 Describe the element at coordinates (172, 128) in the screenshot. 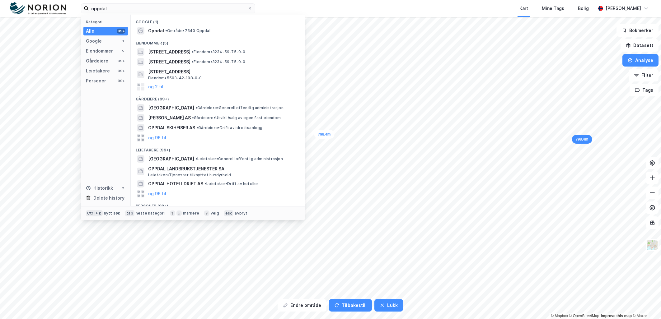

I see `span: OPPDAL SKIHEISER AS` at that location.